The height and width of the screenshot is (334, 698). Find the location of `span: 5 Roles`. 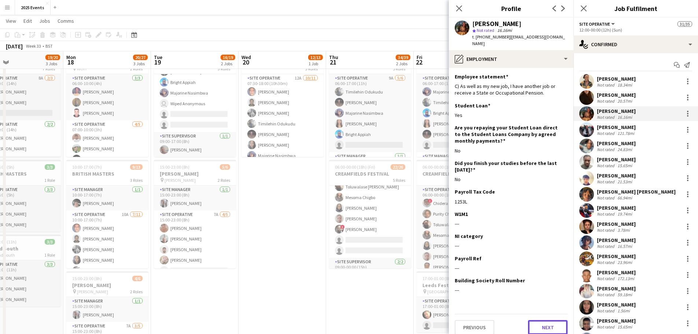

span: 5 Roles is located at coordinates (399, 180).